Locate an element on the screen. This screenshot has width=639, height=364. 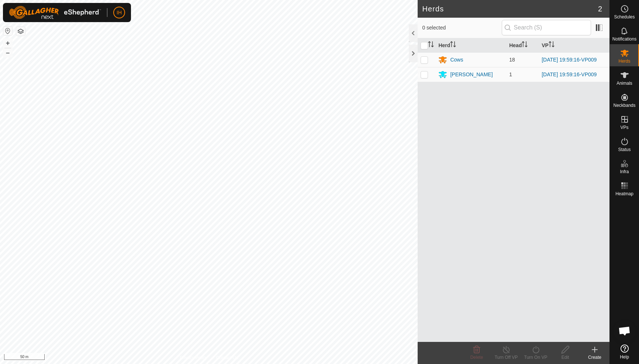
div: Create is located at coordinates (594, 358).